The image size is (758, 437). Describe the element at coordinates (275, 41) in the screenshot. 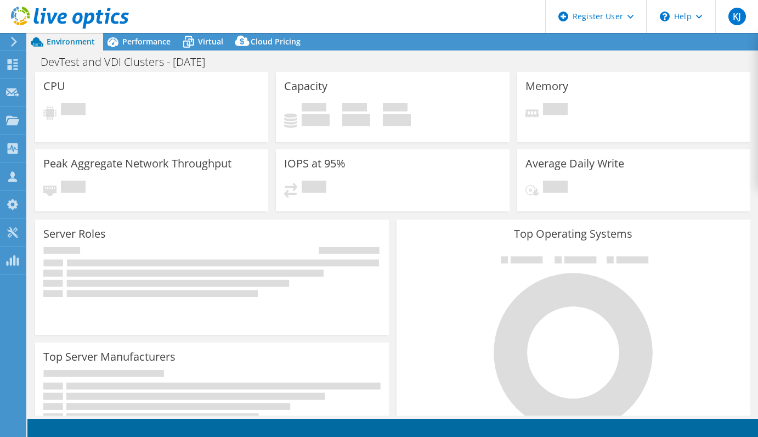

I see `span: Cloud Pricing` at that location.